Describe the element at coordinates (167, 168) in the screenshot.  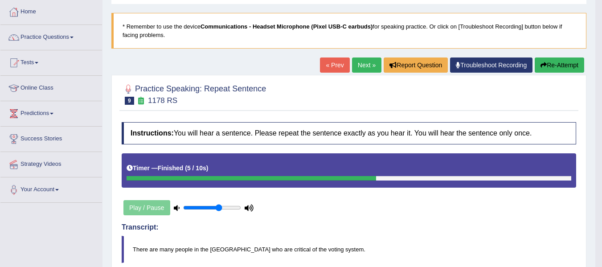
I see `h5: Timer —` at that location.